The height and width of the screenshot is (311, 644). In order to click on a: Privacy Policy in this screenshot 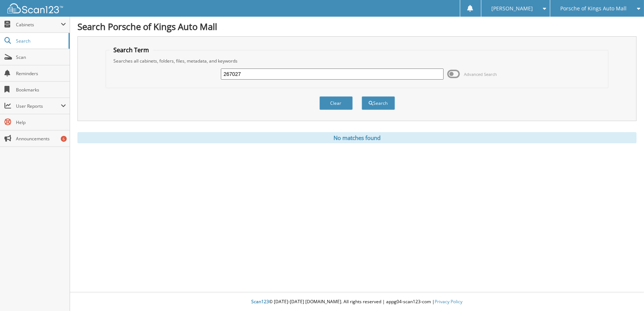, I will do `click(449, 301)`.